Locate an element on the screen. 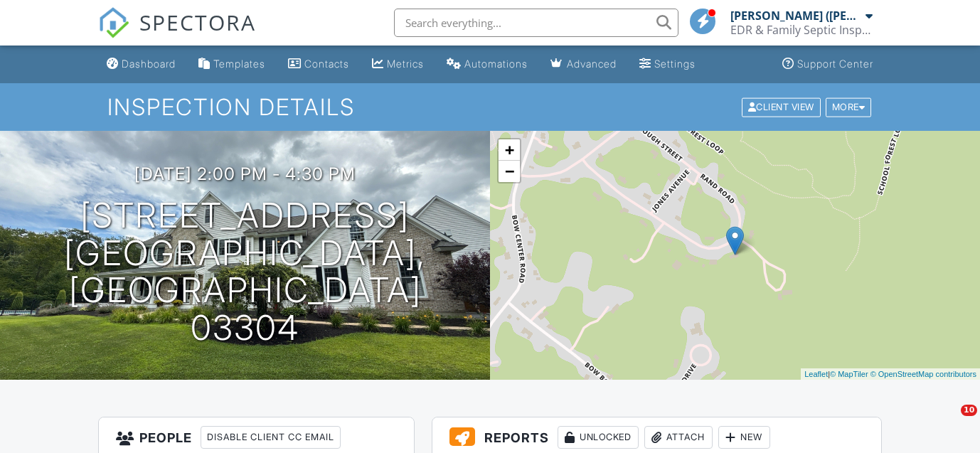 The image size is (980, 453). a: Metrics is located at coordinates (397, 64).